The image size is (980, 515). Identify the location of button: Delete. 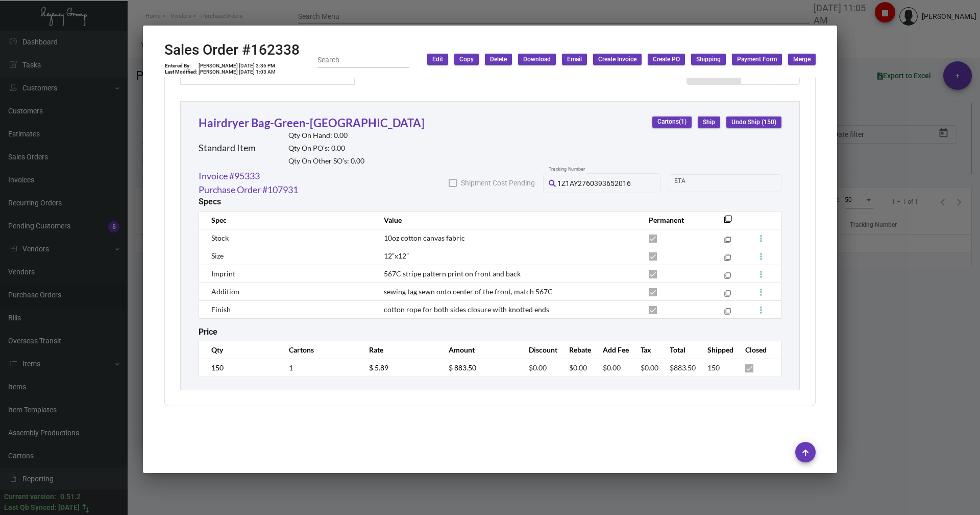
(498, 60).